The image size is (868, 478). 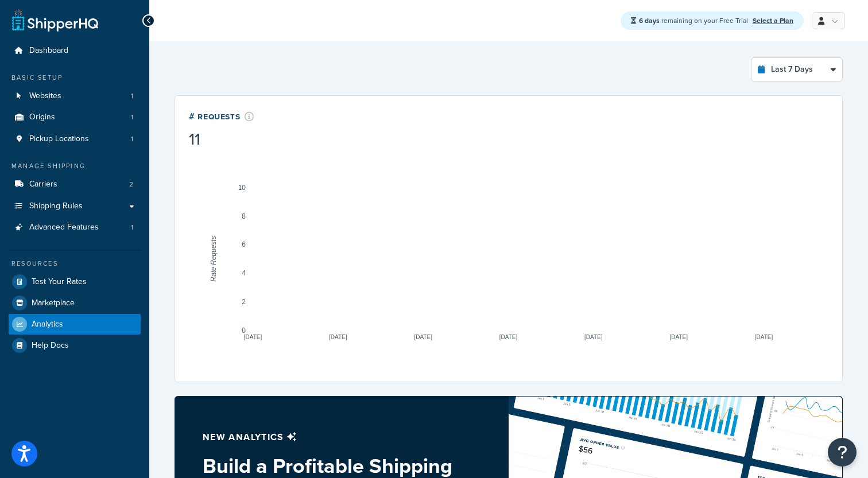 I want to click on a: Test Your Rates, so click(x=74, y=282).